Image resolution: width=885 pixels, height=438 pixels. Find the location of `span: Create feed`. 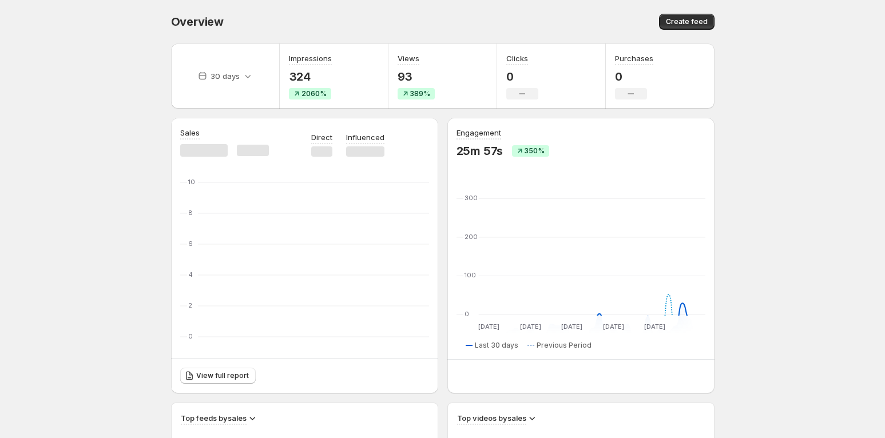

span: Create feed is located at coordinates (686, 22).